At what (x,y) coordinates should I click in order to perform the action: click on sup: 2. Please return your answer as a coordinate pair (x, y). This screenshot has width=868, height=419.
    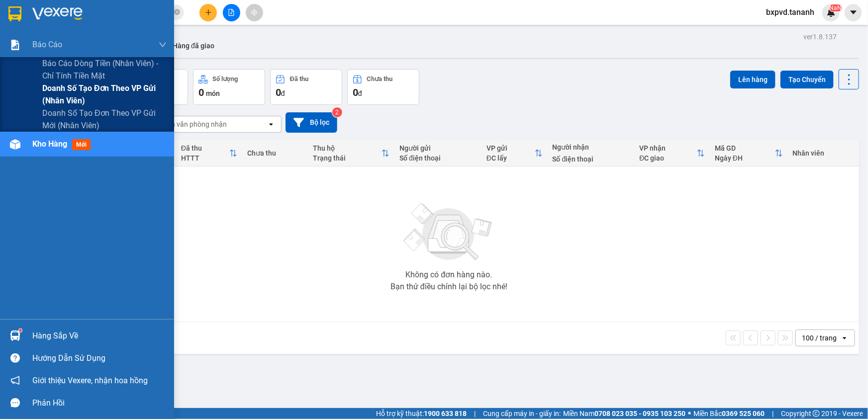
    Looking at the image, I should click on (338, 113).